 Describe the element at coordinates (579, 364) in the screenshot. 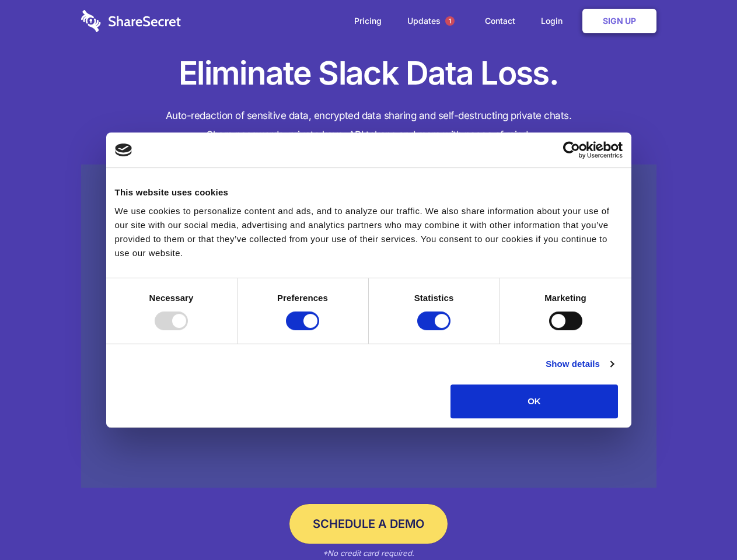

I see `a: Show details` at that location.